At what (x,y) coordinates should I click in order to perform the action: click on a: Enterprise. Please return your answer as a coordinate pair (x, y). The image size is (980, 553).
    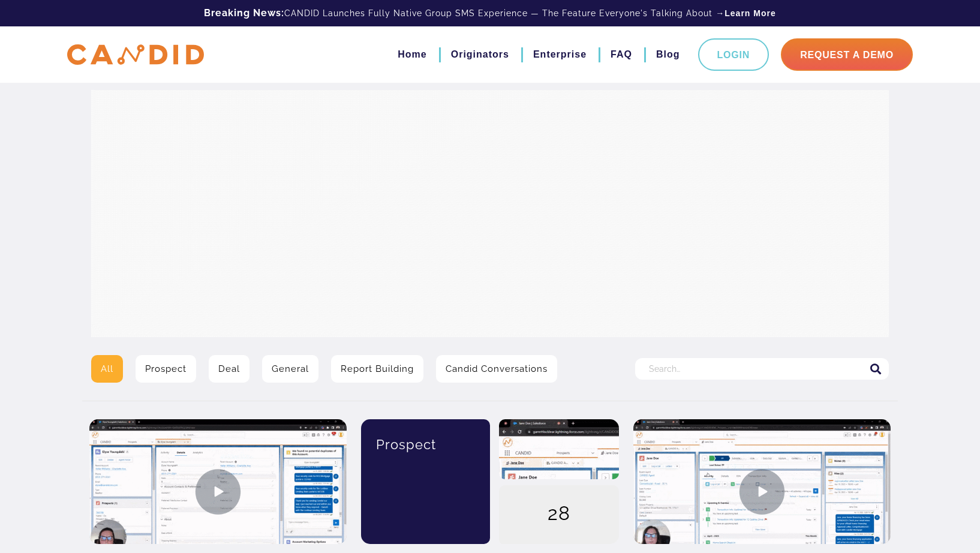
    Looking at the image, I should click on (559, 55).